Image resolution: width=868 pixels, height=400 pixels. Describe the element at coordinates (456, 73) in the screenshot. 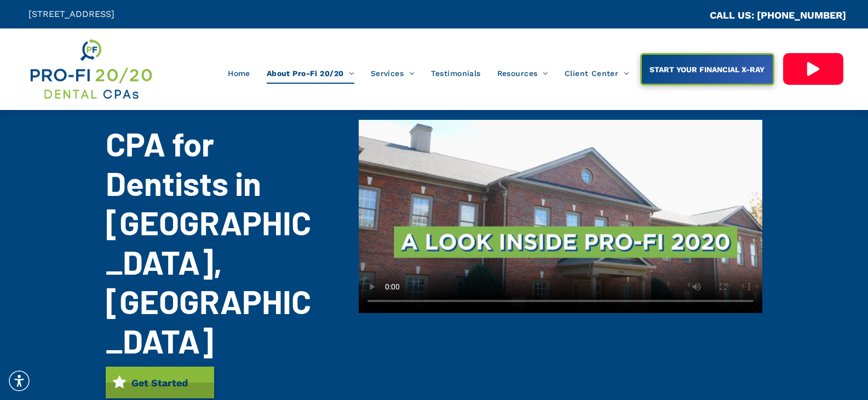

I see `a: Testimonials` at that location.